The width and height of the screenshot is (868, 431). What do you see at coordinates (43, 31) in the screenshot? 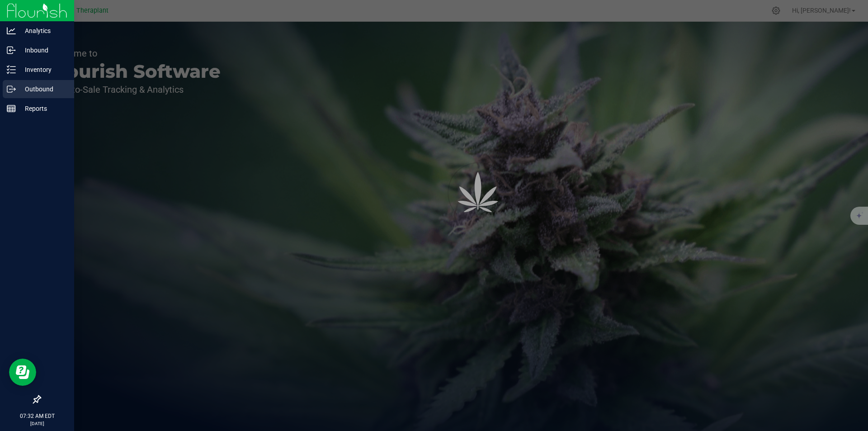
I see `p: Analytics` at bounding box center [43, 31].